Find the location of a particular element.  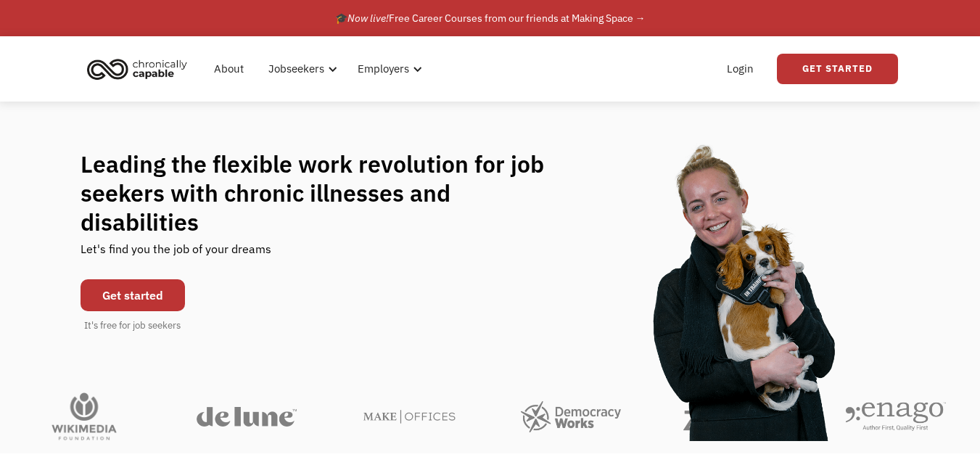

a: About is located at coordinates (229, 69).